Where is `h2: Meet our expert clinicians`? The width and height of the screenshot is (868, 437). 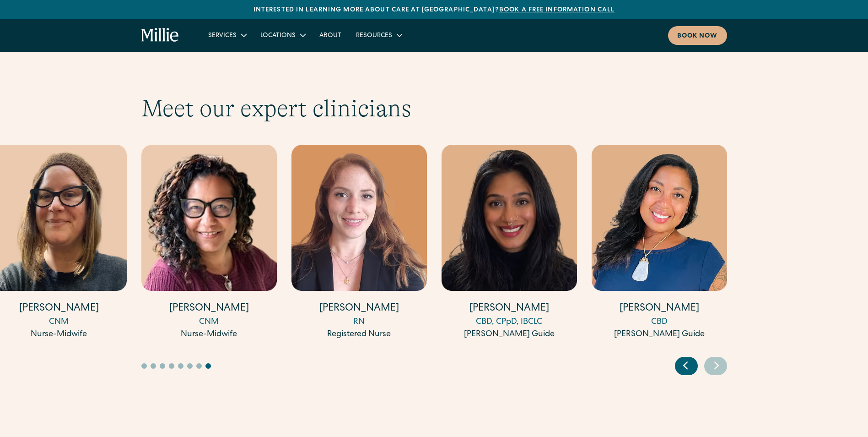 h2: Meet our expert clinicians is located at coordinates (434, 109).